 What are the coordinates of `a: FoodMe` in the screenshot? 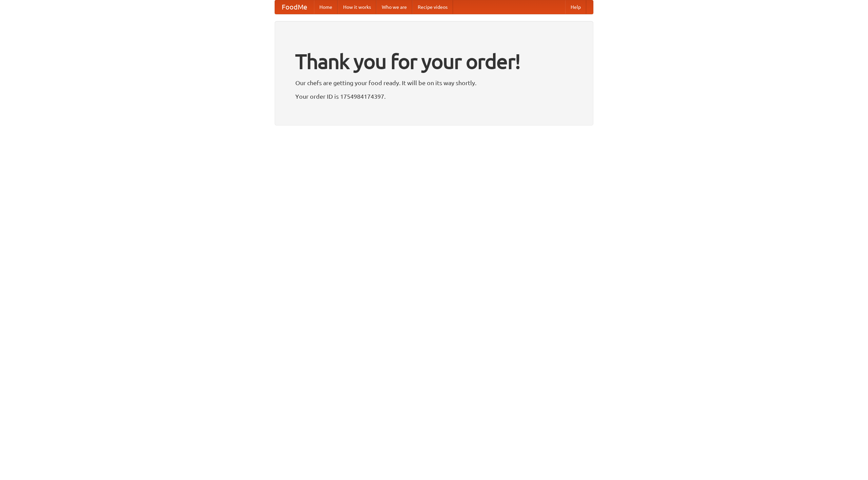 It's located at (295, 7).